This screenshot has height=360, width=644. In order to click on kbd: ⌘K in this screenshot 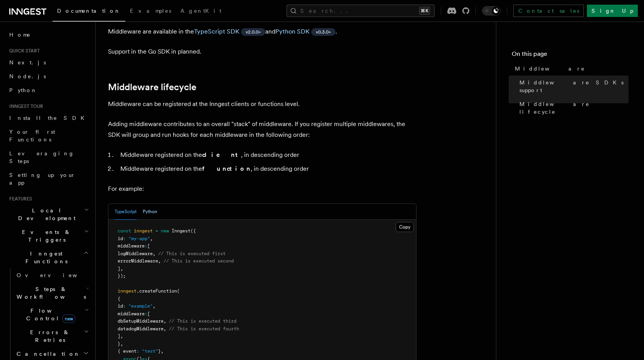, I will do `click(425, 11)`.